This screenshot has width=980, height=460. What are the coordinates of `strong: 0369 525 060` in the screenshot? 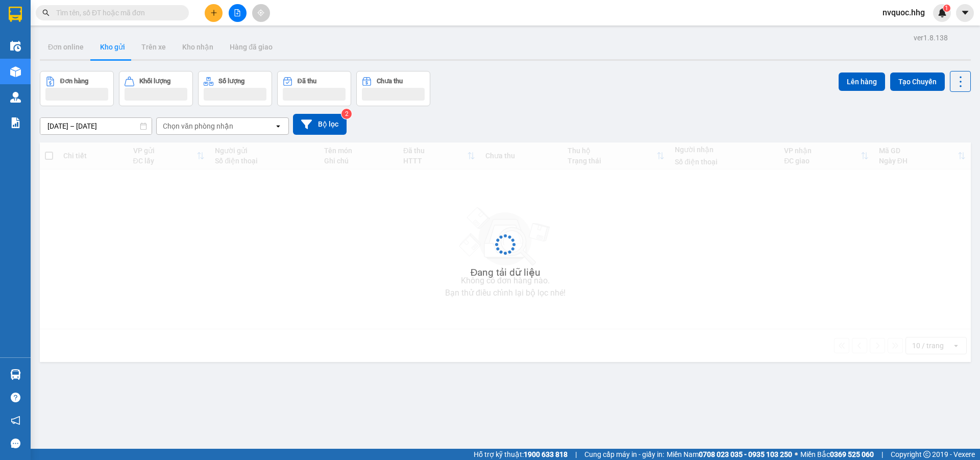 It's located at (852, 454).